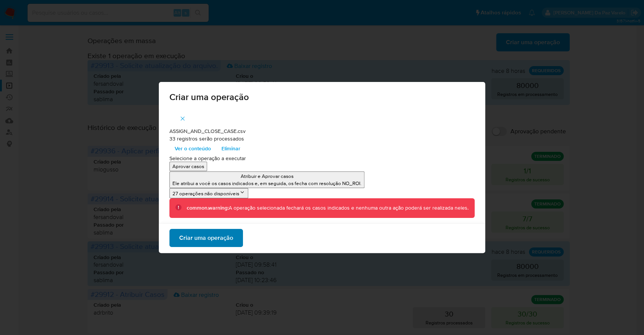  What do you see at coordinates (193, 149) in the screenshot?
I see `button: Ver o conteúdo` at bounding box center [193, 149].